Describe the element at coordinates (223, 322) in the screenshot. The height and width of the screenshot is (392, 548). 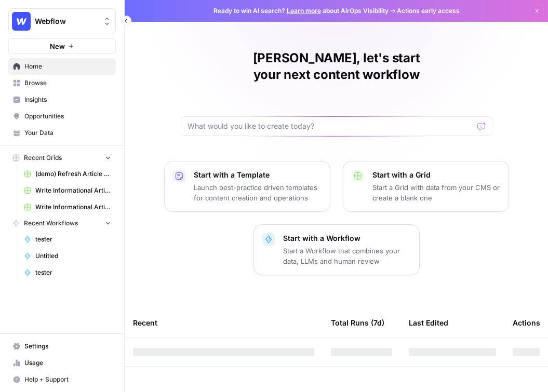
I see `div: Recent` at that location.